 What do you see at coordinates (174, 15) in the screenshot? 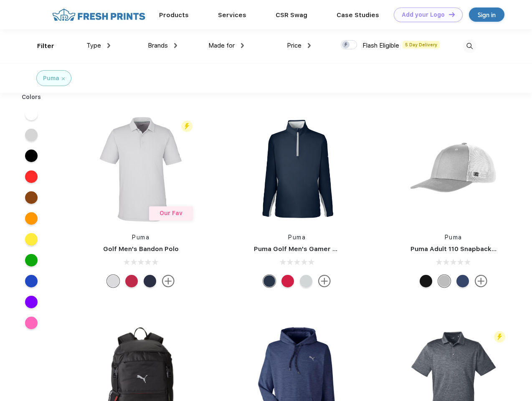
I see `a: Products` at bounding box center [174, 15].